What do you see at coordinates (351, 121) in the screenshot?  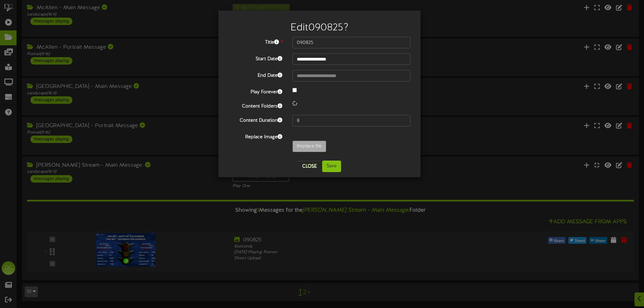 I see `input: 15` at bounding box center [351, 121].